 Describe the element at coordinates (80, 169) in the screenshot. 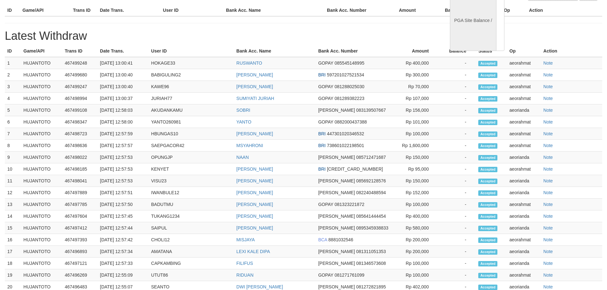

I see `td: 467498185` at that location.